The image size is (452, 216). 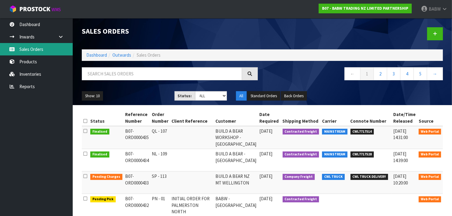 What do you see at coordinates (355, 75) in the screenshot?
I see `nav: Page navigation` at bounding box center [355, 75].